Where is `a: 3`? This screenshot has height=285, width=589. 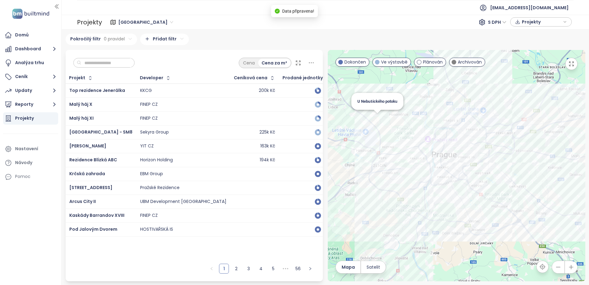 a: 3 is located at coordinates (249, 268).